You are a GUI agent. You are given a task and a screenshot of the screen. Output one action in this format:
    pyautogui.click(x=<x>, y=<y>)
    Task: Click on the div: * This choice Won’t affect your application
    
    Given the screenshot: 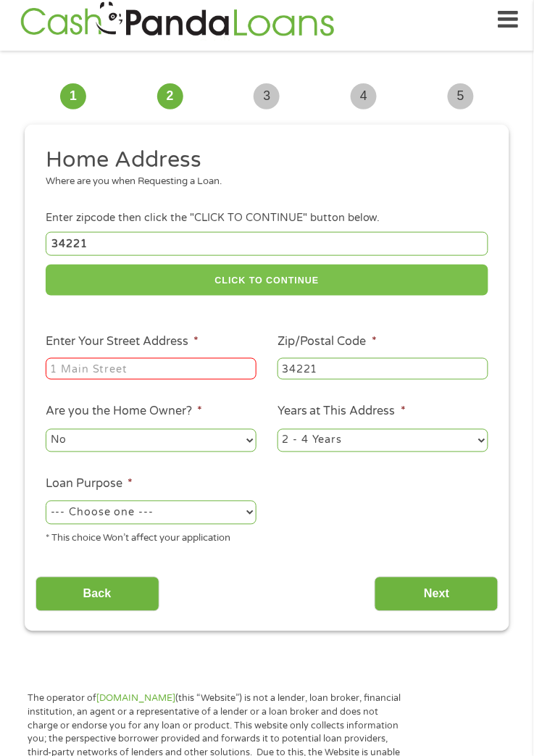 What is the action you would take?
    pyautogui.click(x=150, y=536)
    